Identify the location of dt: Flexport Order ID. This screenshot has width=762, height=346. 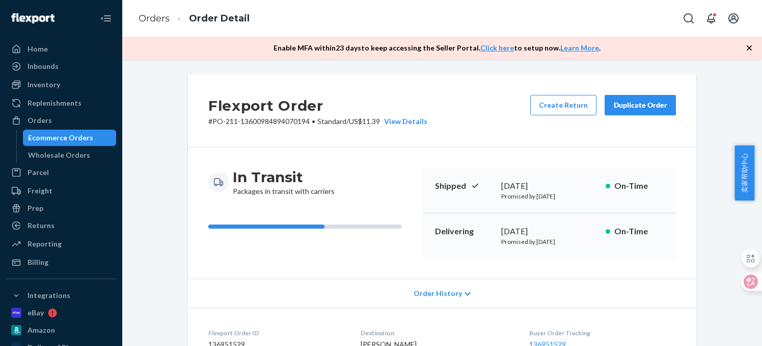
(276, 332).